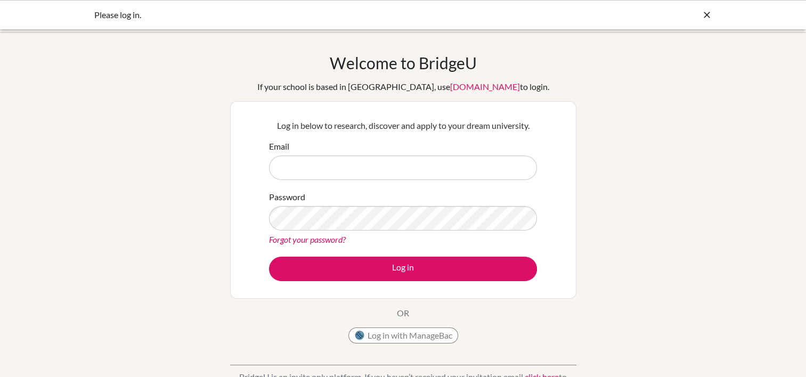  I want to click on button: Log in with ManageBac, so click(403, 335).